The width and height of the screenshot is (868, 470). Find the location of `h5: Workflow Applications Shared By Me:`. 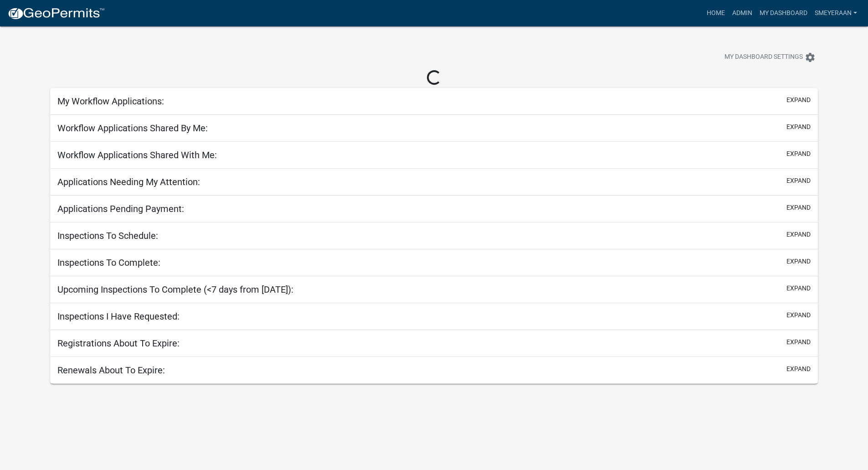

h5: Workflow Applications Shared By Me: is located at coordinates (132, 128).